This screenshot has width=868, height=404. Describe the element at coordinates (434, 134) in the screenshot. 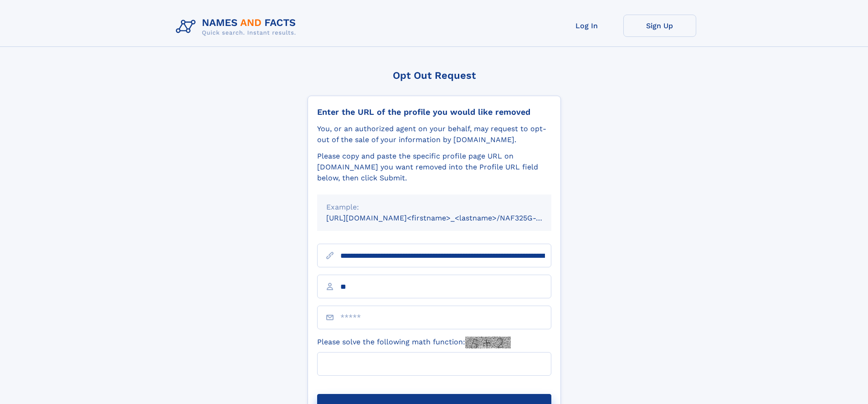

I see `div: You, or an authorized agent on your behalf, may request to opt-out of the sale of your informatio...` at that location.